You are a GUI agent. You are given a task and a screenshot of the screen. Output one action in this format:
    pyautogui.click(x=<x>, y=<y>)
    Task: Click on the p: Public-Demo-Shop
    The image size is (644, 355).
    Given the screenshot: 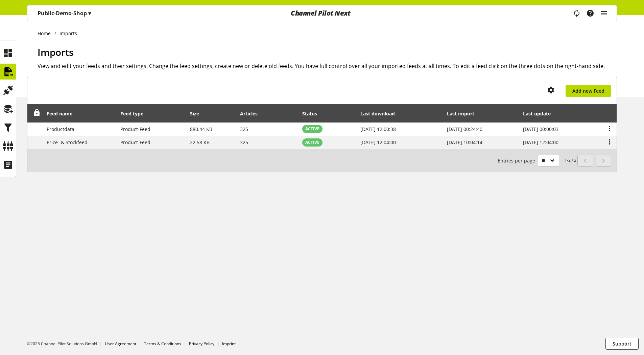 What is the action you would take?
    pyautogui.click(x=64, y=13)
    